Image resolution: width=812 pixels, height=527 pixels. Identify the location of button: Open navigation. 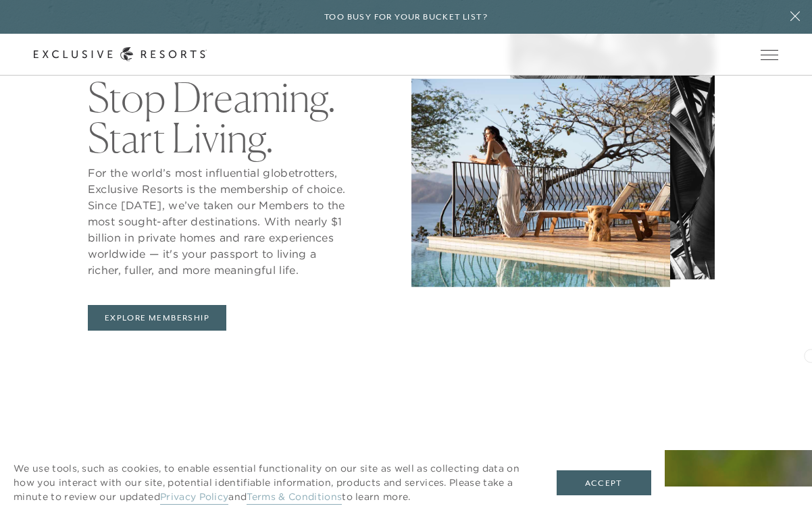
(769, 55).